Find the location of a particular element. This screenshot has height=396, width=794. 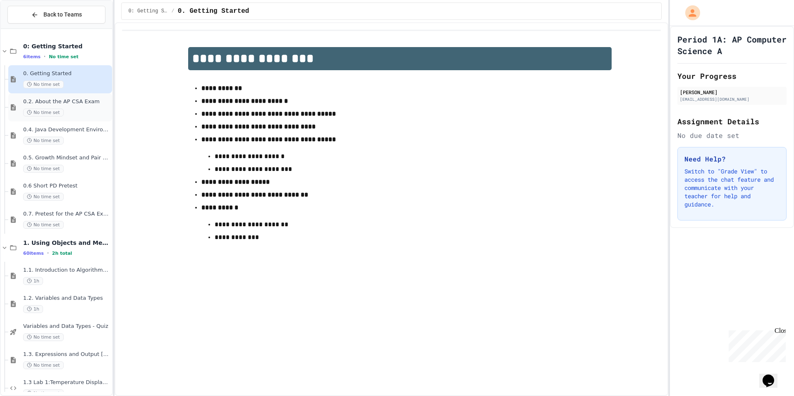

p: Switch to "Grade View" to access the chat feature and communicate with your teacher for help and ... is located at coordinates (732, 188).